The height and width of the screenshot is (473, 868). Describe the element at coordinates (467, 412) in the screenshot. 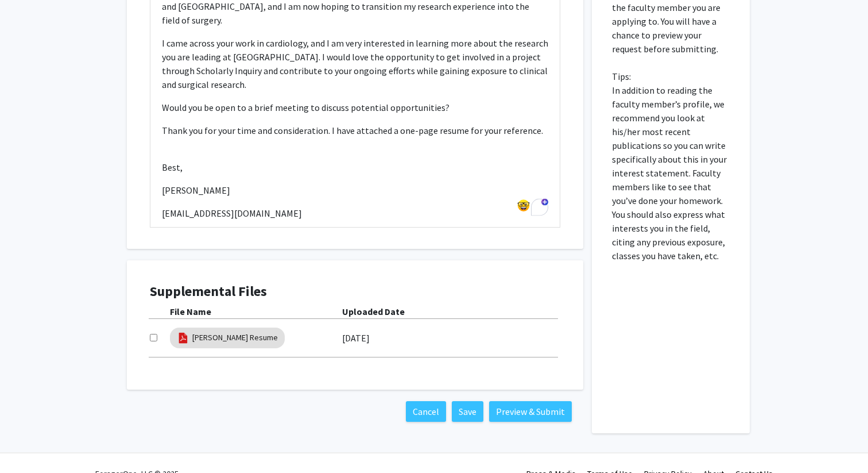

I see `button: Save` at that location.